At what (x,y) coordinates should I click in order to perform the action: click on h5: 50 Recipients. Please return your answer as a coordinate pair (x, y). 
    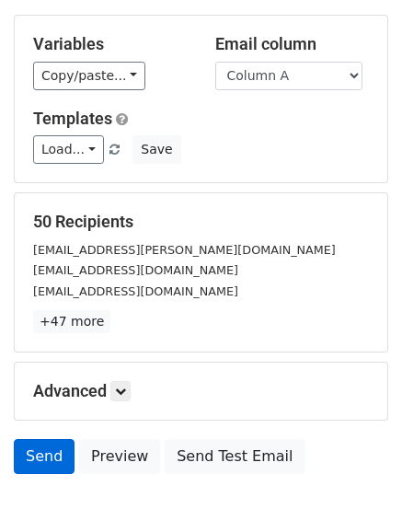
    Looking at the image, I should click on (201, 221).